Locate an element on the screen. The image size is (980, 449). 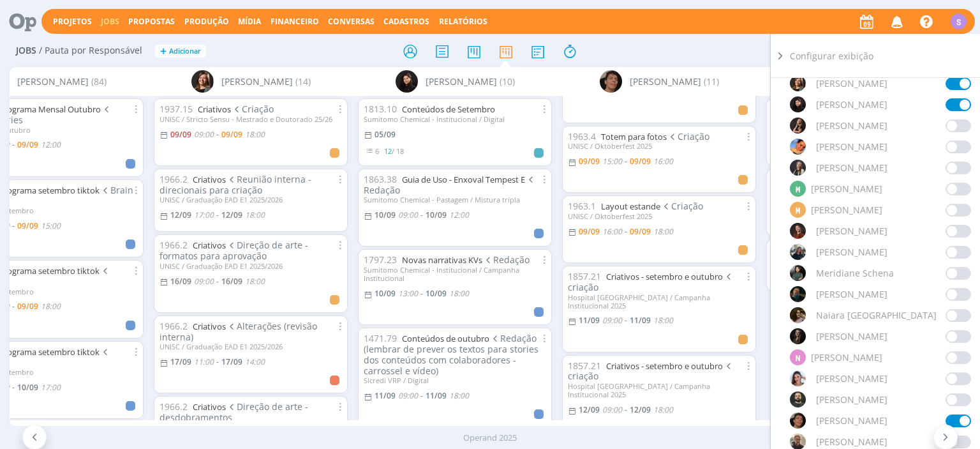
14:00 is located at coordinates (255, 362).